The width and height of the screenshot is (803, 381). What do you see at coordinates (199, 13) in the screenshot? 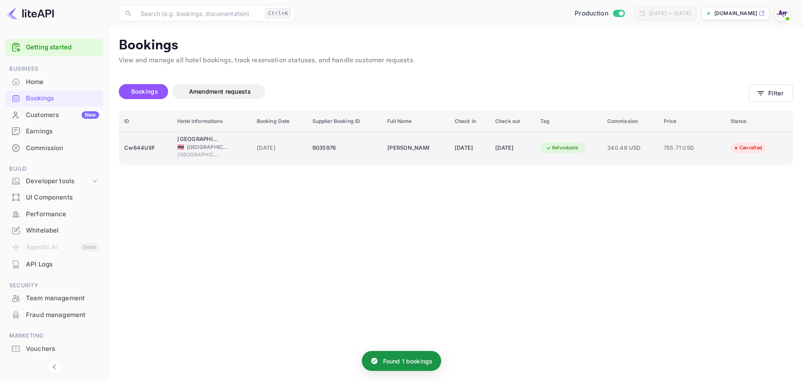
I see `input: Search (e.g. bookings, documentation)` at bounding box center [199, 13].